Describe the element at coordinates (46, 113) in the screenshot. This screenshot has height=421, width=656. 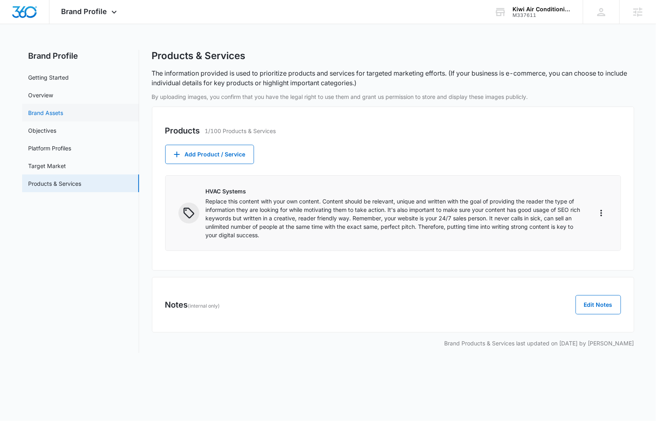
I see `a: Brand Assets` at that location.